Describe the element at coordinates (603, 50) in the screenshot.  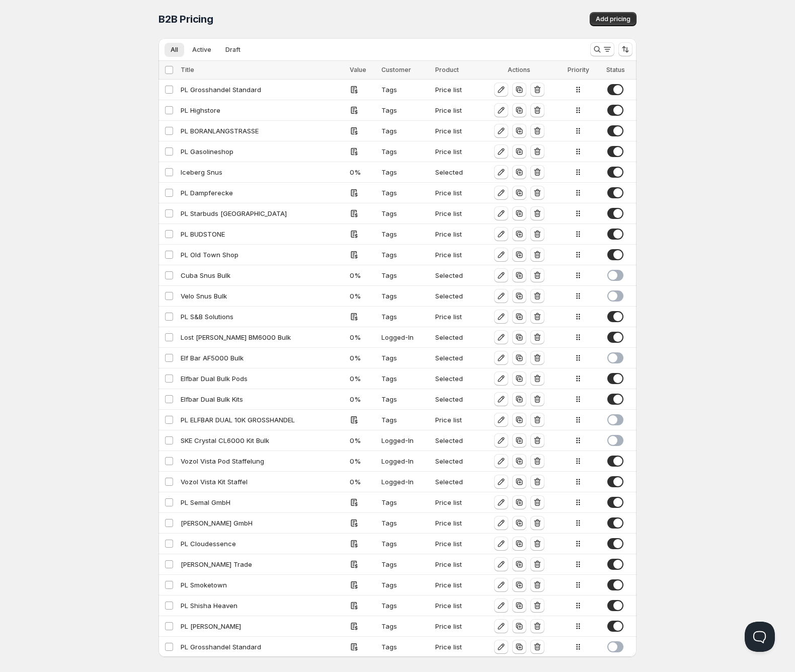
I see `button: Search and filter results` at that location.